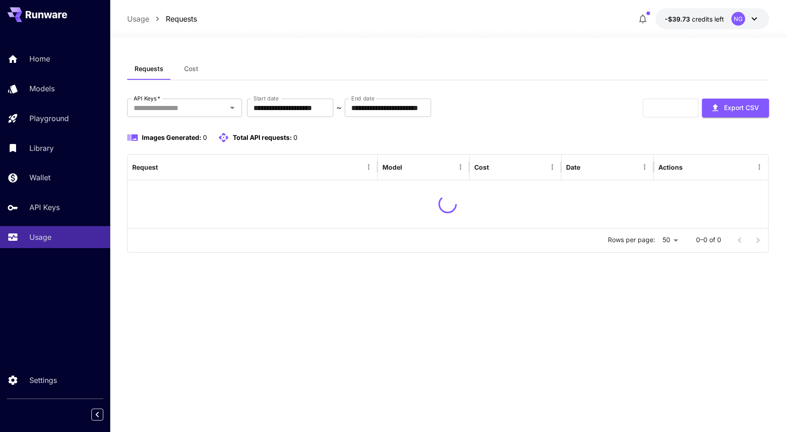 The image size is (786, 432). What do you see at coordinates (392, 167) in the screenshot?
I see `div: Model` at bounding box center [392, 167].